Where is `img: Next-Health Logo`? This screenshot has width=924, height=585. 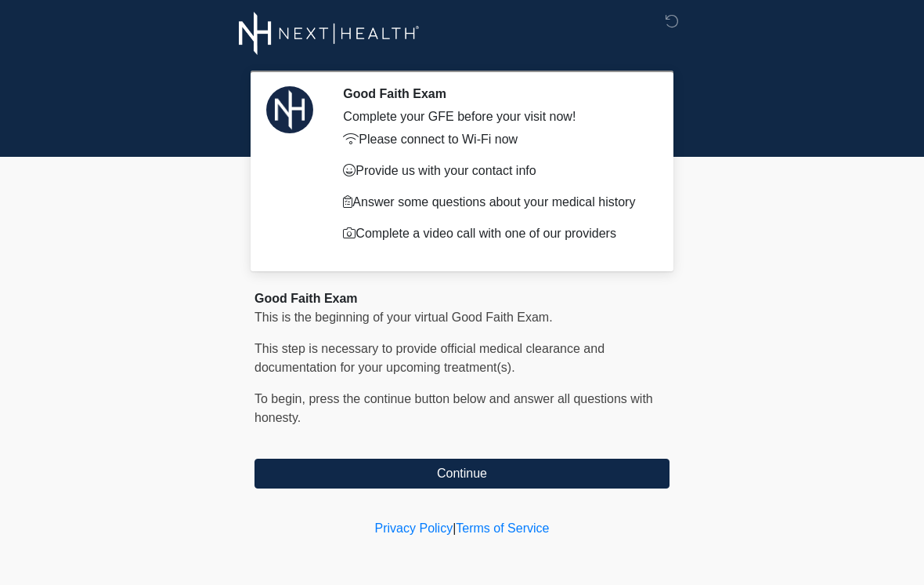
img: Next-Health Logo is located at coordinates (329, 33).